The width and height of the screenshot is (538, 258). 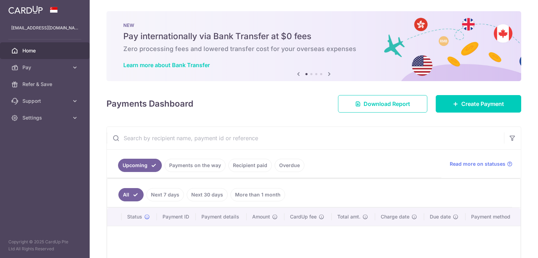 What do you see at coordinates (46, 84) in the screenshot?
I see `span: Refer & Save` at bounding box center [46, 84].